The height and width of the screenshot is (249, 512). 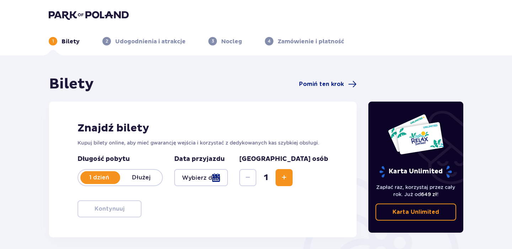 I want to click on p: Zapłać raz, korzystaj przez cały rok. Już od !, so click(x=416, y=191).